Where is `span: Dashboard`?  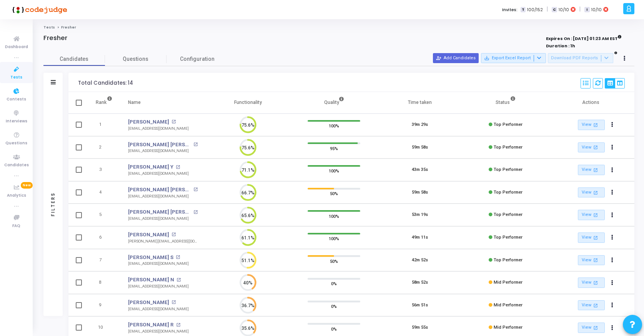
span: Dashboard is located at coordinates (17, 47).